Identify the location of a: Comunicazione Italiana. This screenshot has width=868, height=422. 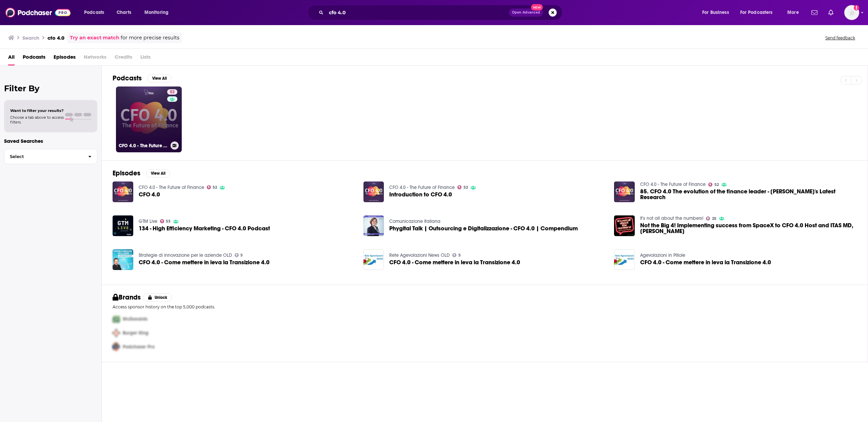
(415, 221).